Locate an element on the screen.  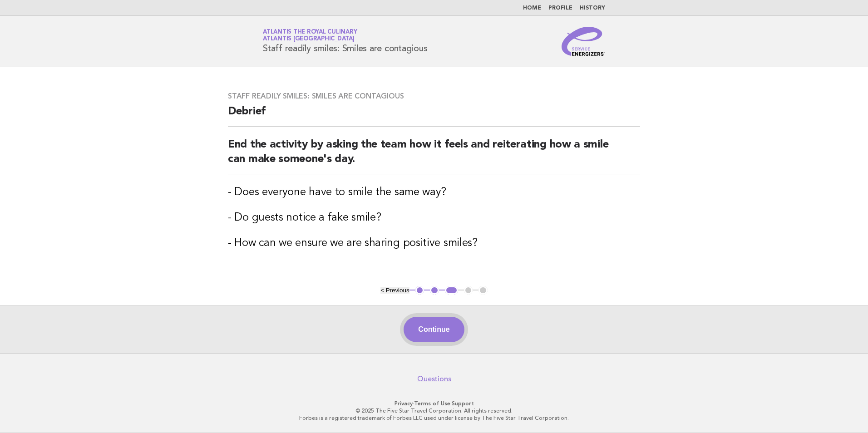
a: Support is located at coordinates (462, 403).